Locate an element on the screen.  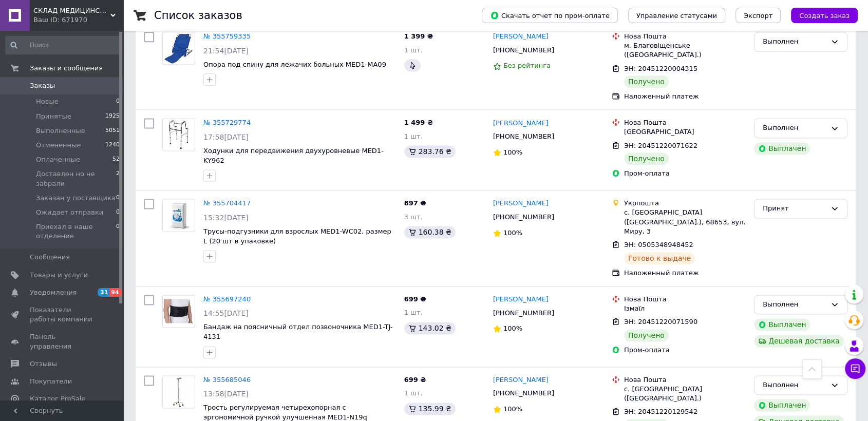
button: Управление статусами is located at coordinates (676, 15).